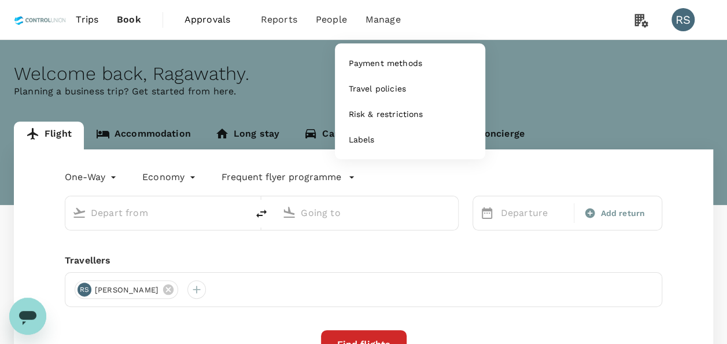 The height and width of the screenshot is (344, 727). Describe the element at coordinates (492, 135) in the screenshot. I see `a: Concierge` at that location.